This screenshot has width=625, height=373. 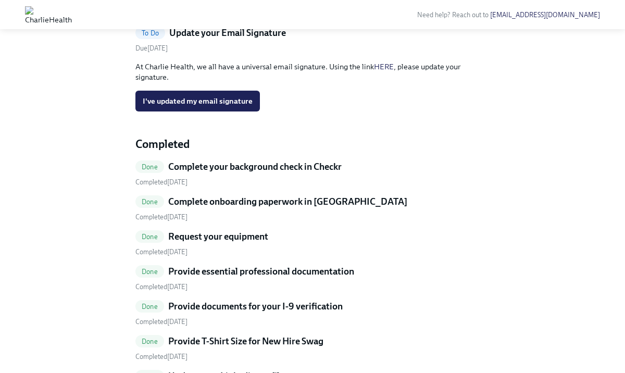 What do you see at coordinates (197, 101) in the screenshot?
I see `span: I've updated my email signature` at bounding box center [197, 101].